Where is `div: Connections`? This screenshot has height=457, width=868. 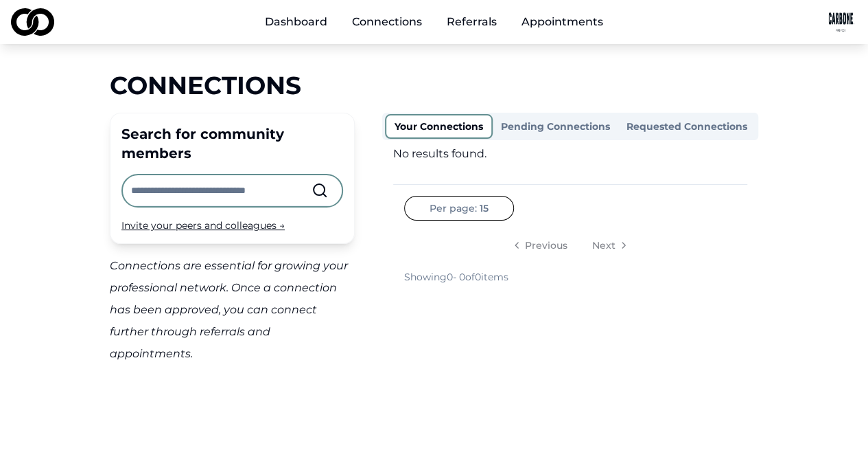
div: Connections is located at coordinates (434, 85).